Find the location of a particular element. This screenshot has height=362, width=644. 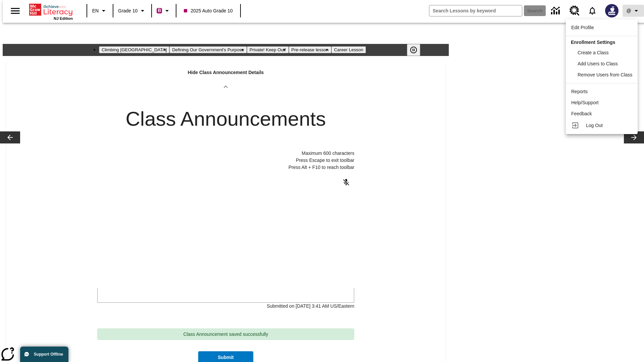

span: Add Users to Class is located at coordinates (598, 63).